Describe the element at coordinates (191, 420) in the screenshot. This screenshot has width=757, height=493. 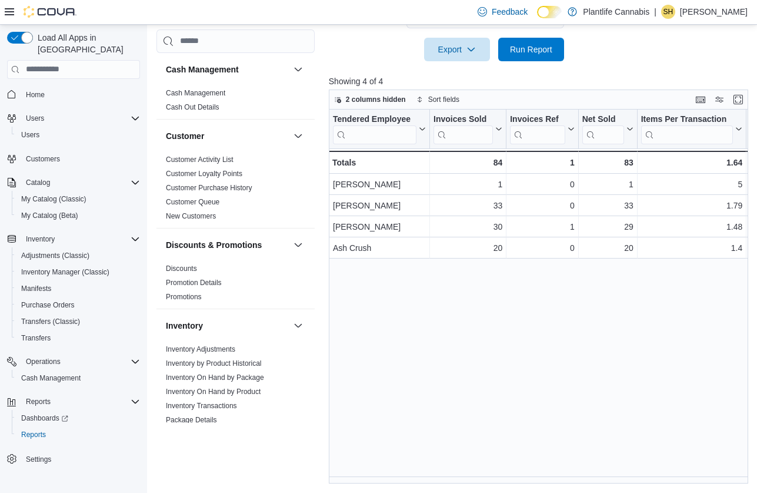
I see `a: Package Details` at that location.